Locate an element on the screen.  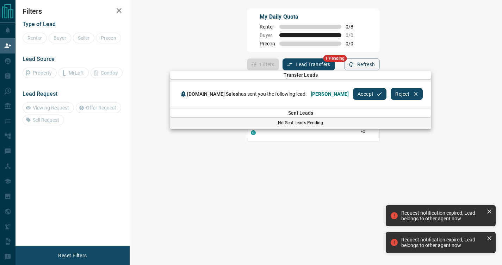
button: Reject is located at coordinates (406, 94).